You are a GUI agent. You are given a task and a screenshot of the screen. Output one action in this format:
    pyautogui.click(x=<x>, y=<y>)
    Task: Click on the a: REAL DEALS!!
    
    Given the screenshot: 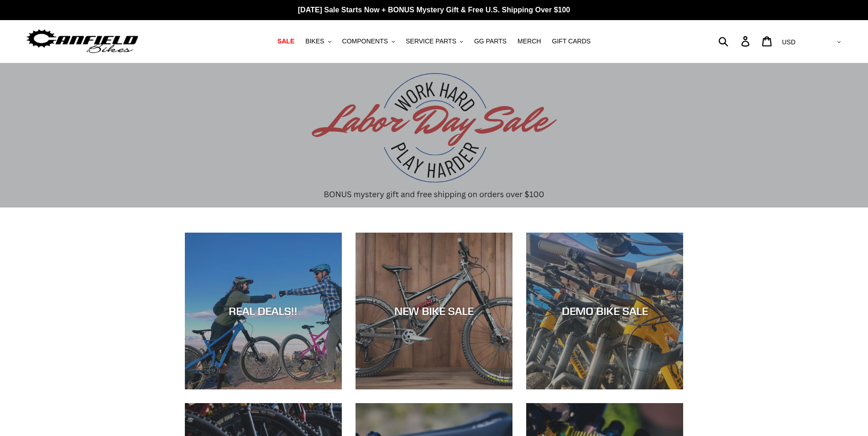 What is the action you would take?
    pyautogui.click(x=263, y=311)
    